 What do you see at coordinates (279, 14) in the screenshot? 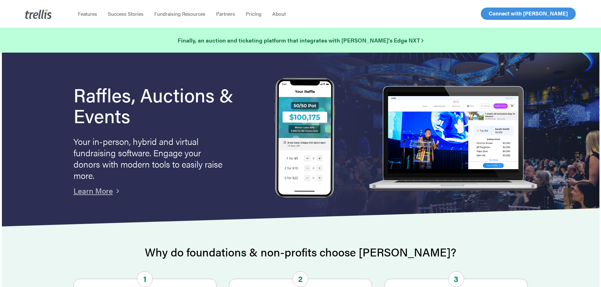
I see `a: About` at bounding box center [279, 14].